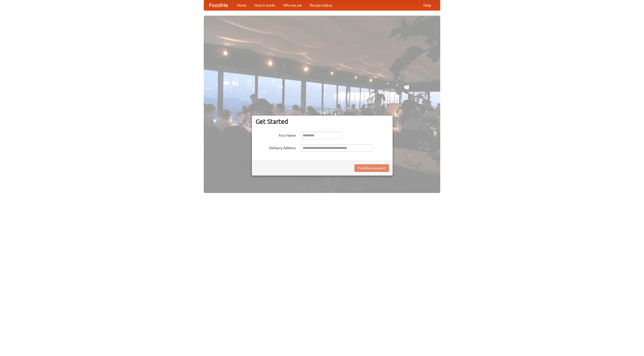 The image size is (644, 356). What do you see at coordinates (321, 5) in the screenshot?
I see `a: Recipe videos` at bounding box center [321, 5].